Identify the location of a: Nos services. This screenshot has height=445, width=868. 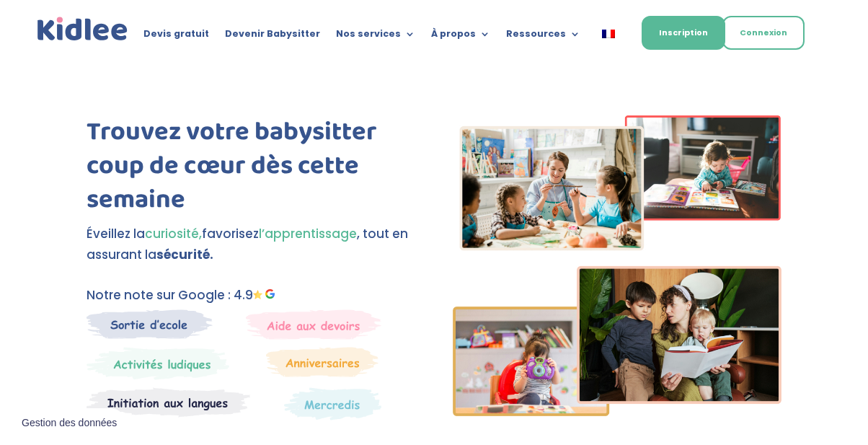
(376, 37).